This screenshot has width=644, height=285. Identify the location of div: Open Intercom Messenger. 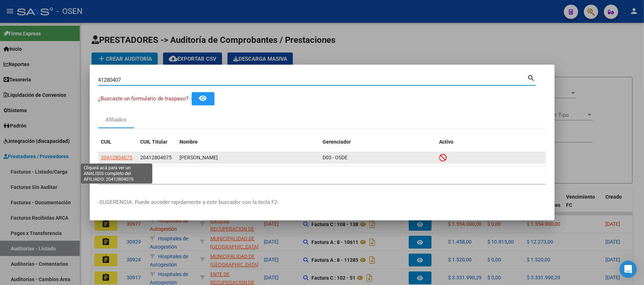
(628, 269).